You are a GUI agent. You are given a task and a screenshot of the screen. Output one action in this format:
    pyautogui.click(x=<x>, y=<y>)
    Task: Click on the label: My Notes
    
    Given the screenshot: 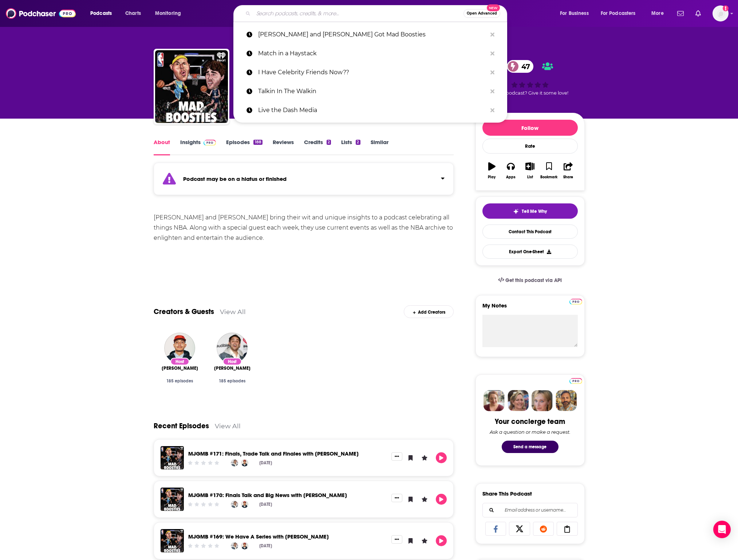 What is the action you would take?
    pyautogui.click(x=530, y=309)
    